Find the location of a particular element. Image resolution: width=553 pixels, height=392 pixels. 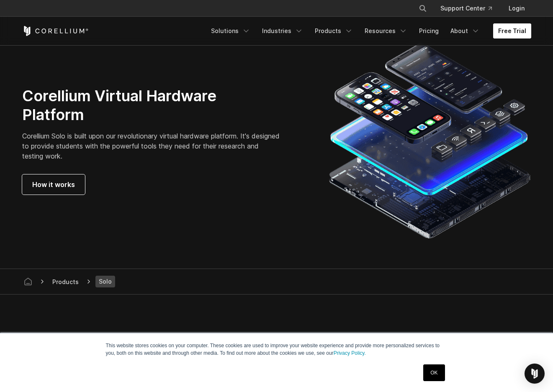

img: Corellium Virtual hardware platform for iOS and Android devices is located at coordinates (429, 141).